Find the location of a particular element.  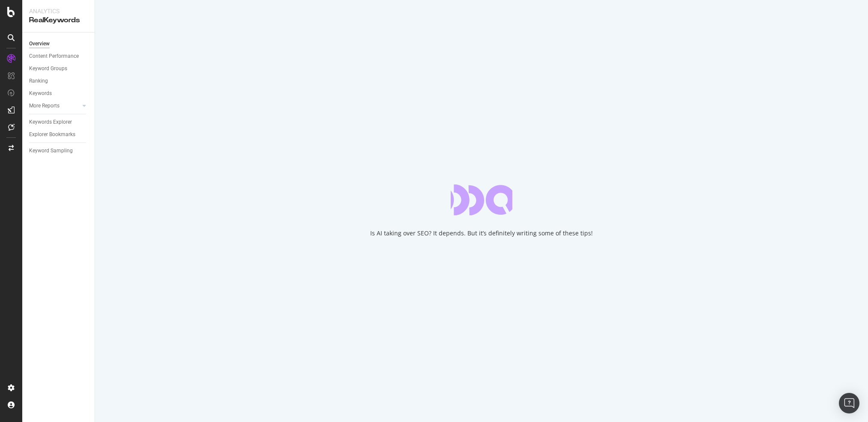

div: Is AI taking over SEO? It depends. But it’s definitely writing some of these tips! is located at coordinates (481, 233).